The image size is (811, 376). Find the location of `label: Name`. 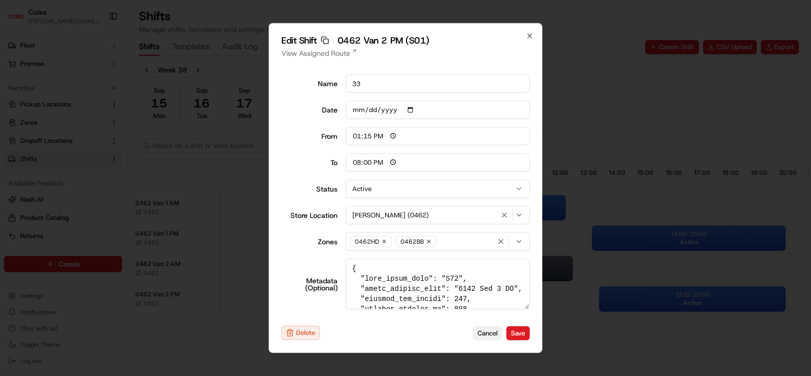

label: Name is located at coordinates (309, 84).